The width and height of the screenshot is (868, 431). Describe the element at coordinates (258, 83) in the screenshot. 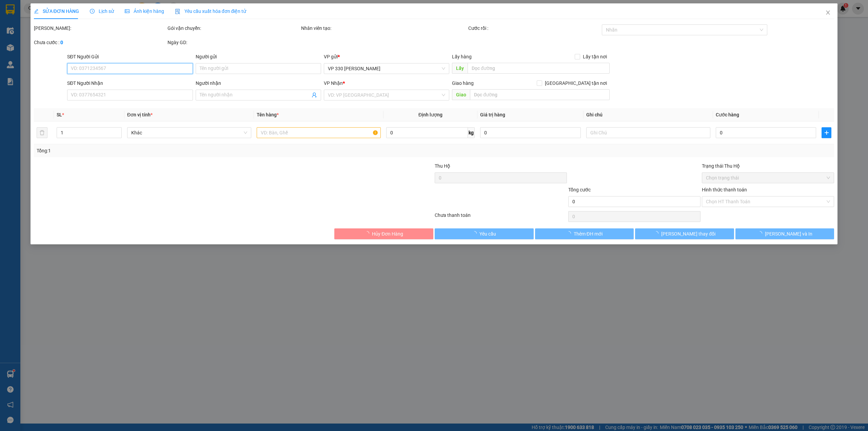

I see `div: Người nhận` at that location.